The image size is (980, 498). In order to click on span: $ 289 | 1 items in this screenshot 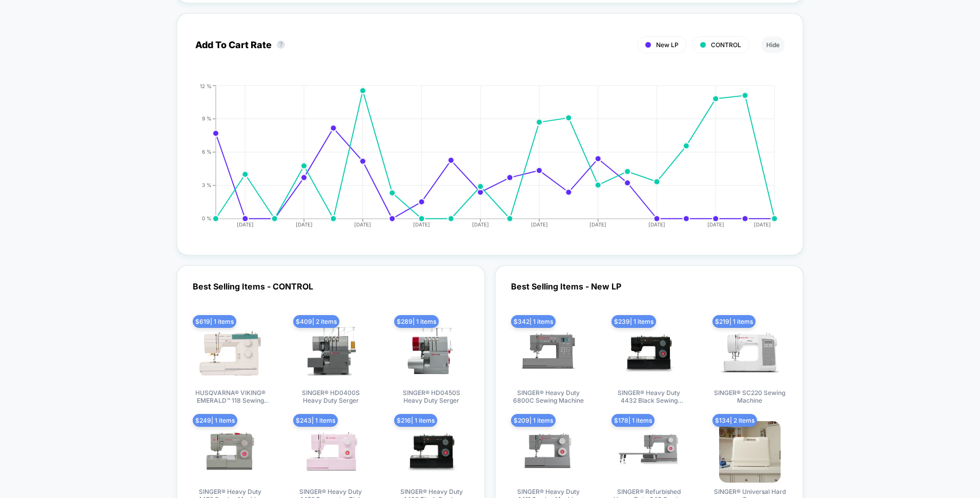, I will do `click(416, 322)`.